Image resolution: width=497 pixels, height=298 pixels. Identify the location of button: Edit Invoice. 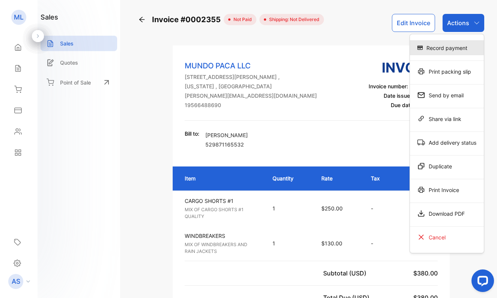
(413, 23).